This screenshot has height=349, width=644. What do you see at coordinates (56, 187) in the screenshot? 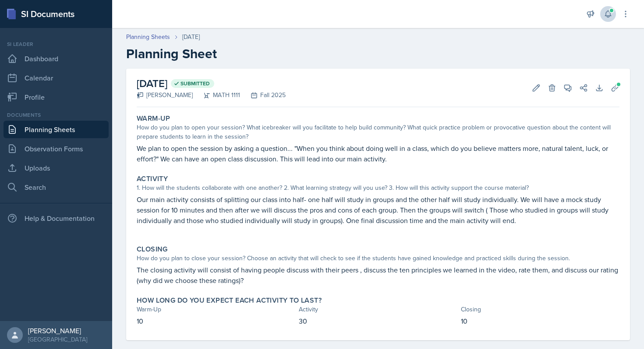
I see `a: Search` at bounding box center [56, 187].